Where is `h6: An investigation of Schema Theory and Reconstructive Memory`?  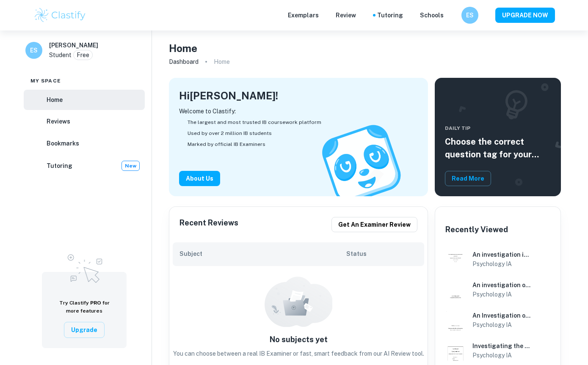
h6: An investigation of Schema Theory and Reconstructive Memory is located at coordinates (502, 286).